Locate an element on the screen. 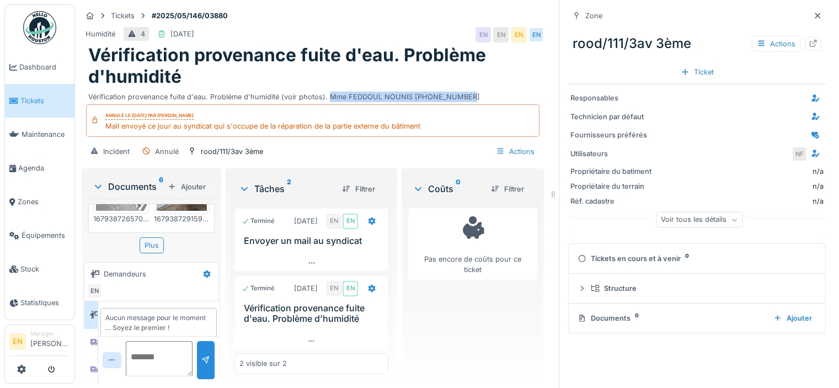 The image size is (839, 388). span: Tickets is located at coordinates (45, 100).